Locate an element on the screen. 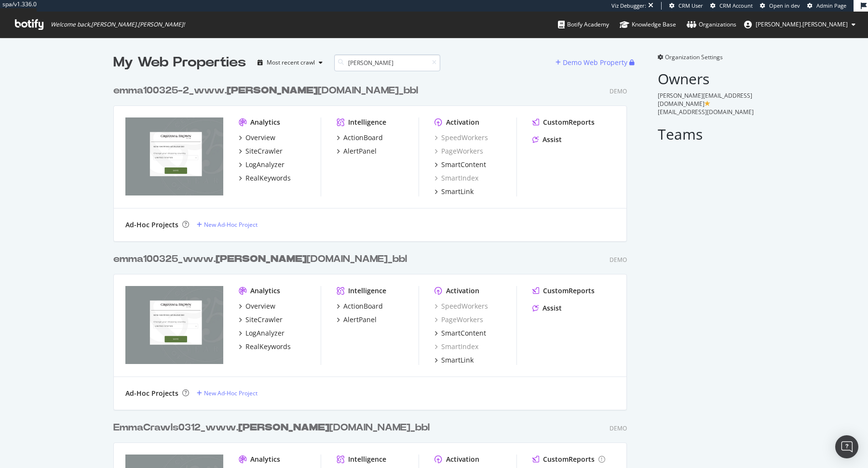 Image resolution: width=868 pixels, height=468 pixels. div: Demo Web Property is located at coordinates (595, 62).